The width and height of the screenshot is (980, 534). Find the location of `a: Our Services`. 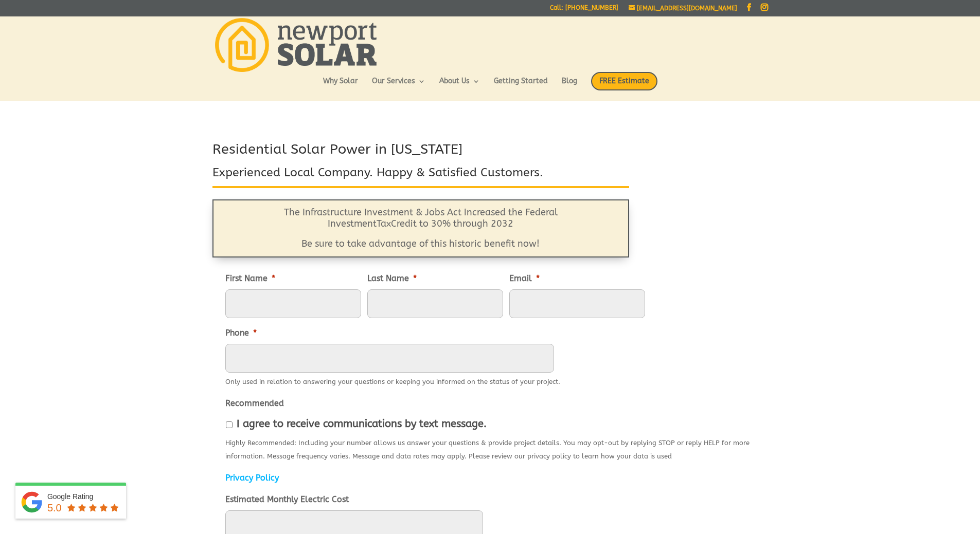

a: Our Services is located at coordinates (399, 87).